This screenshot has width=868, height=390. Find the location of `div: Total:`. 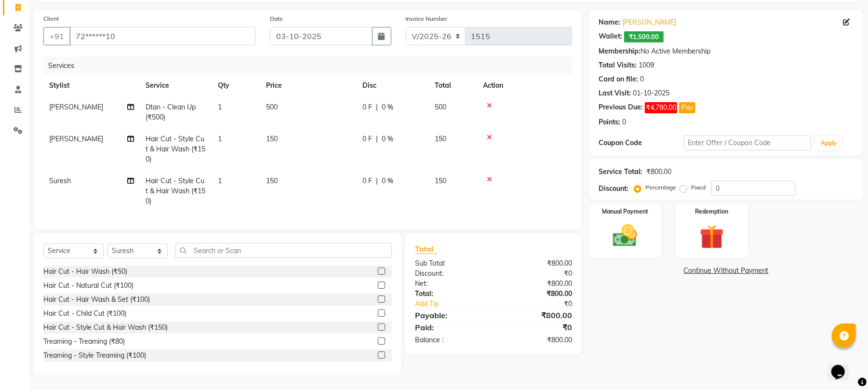

div: Total: is located at coordinates (451, 293).